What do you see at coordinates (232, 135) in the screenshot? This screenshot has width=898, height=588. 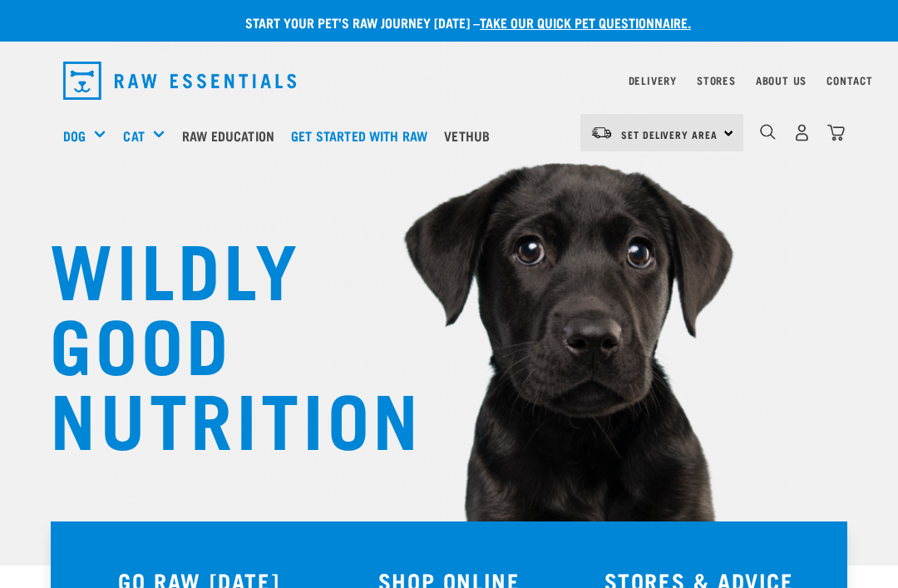 I see `a: Raw Education` at bounding box center [232, 135].